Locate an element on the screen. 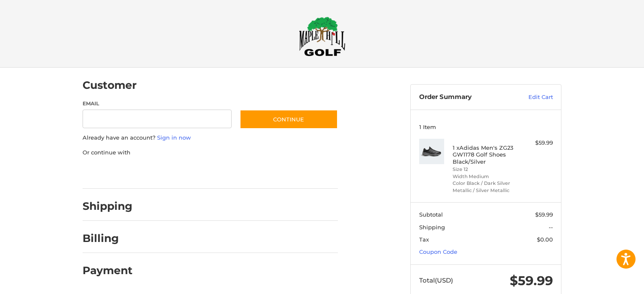  span: $0.00 is located at coordinates (544, 239).